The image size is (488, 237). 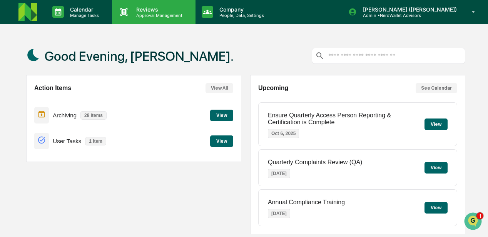 I want to click on div: We're available if you need us!, so click(x=70, y=84).